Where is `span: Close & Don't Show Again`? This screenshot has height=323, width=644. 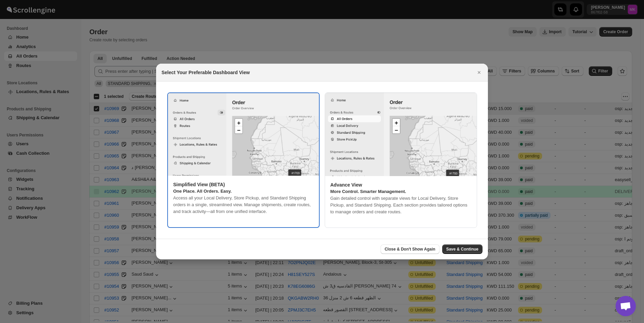 span: Close & Don't Show Again is located at coordinates (410, 250).